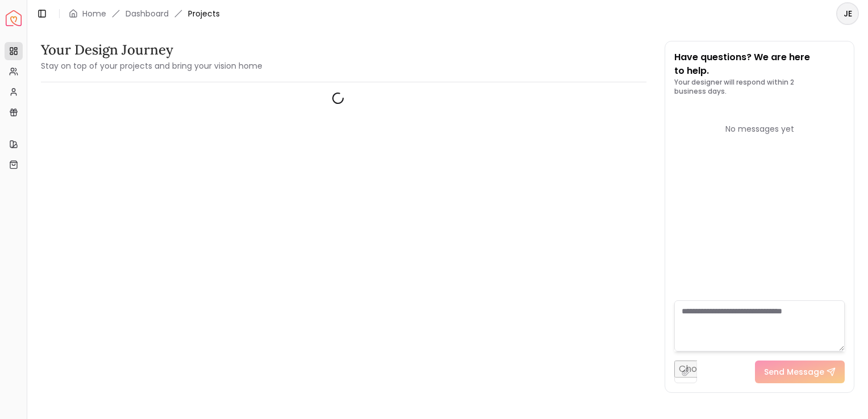 The height and width of the screenshot is (419, 868). I want to click on a: Home, so click(95, 14).